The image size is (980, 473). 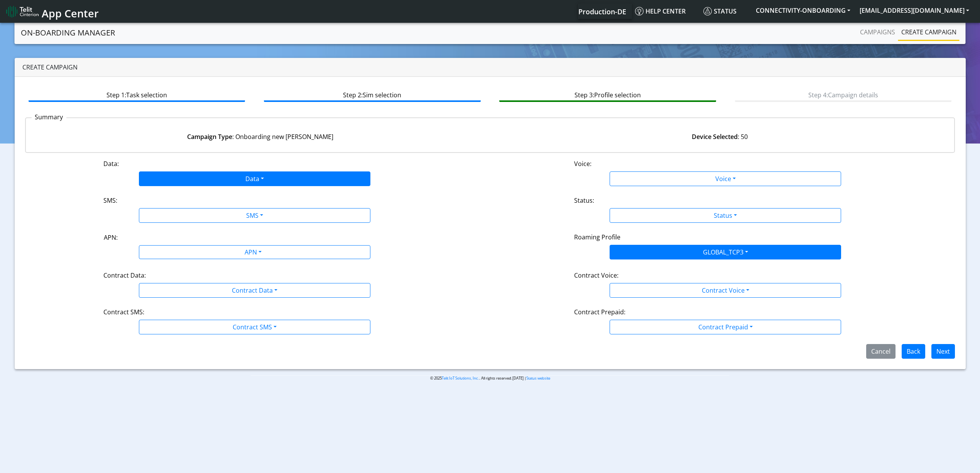 I want to click on button: Next, so click(x=943, y=352).